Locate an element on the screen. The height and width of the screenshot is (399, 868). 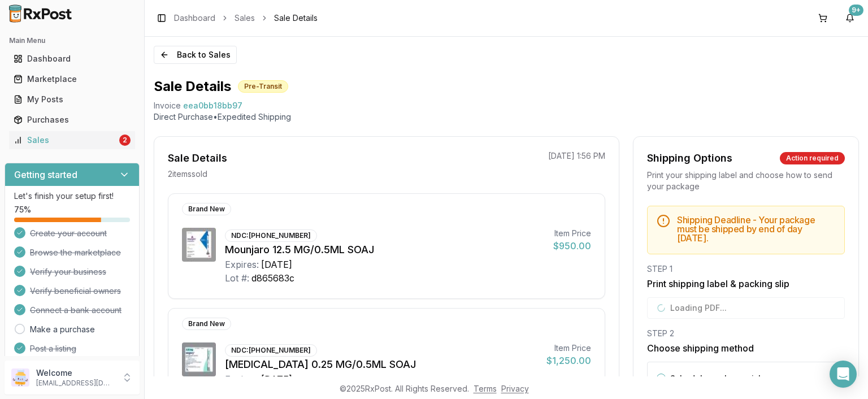
p: Direct Purchase • Expedited Shipping is located at coordinates (507, 117).